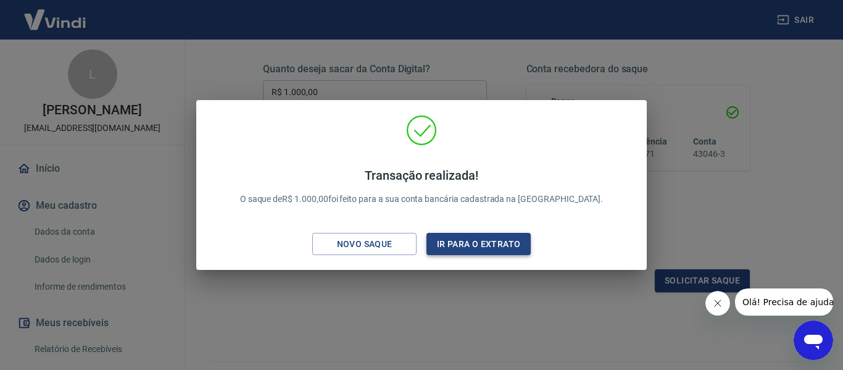  Describe the element at coordinates (365, 244) in the screenshot. I see `div: Novo saque` at that location.